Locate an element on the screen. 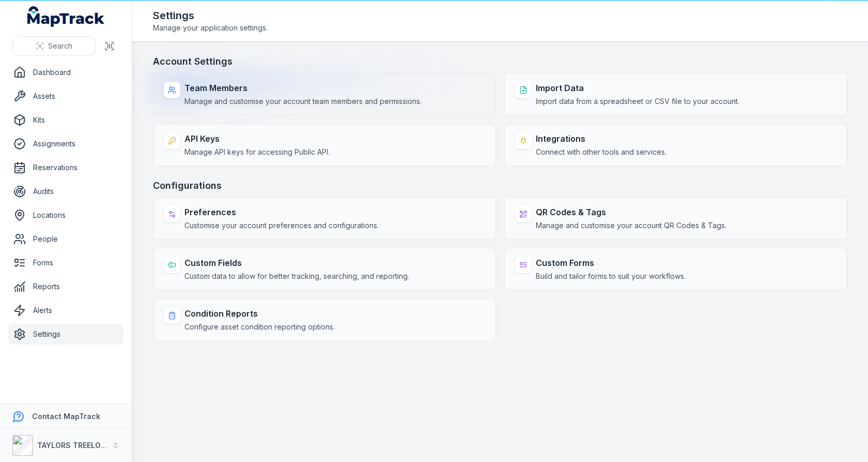 This screenshot has width=868, height=462. span: Search is located at coordinates (60, 46).